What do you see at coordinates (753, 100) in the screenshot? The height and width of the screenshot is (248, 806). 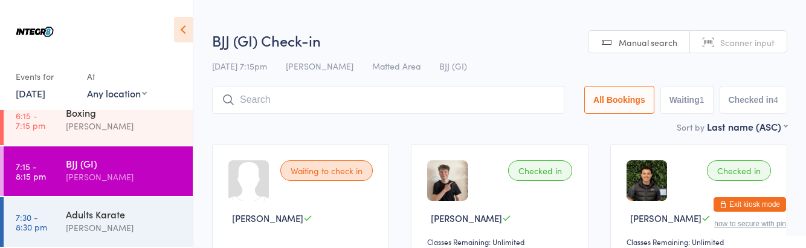 I see `button: Checked in4` at bounding box center [753, 100].